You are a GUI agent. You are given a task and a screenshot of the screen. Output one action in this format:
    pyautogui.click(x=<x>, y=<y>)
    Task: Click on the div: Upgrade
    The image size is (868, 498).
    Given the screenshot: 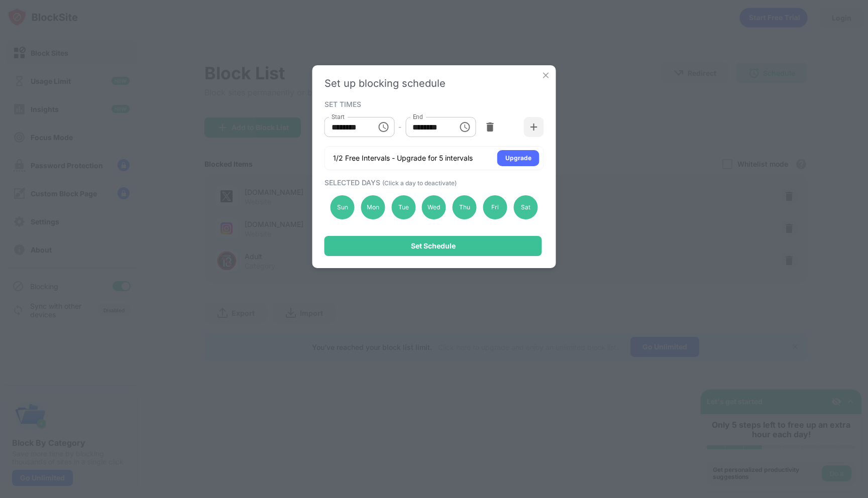 What is the action you would take?
    pyautogui.click(x=519, y=158)
    